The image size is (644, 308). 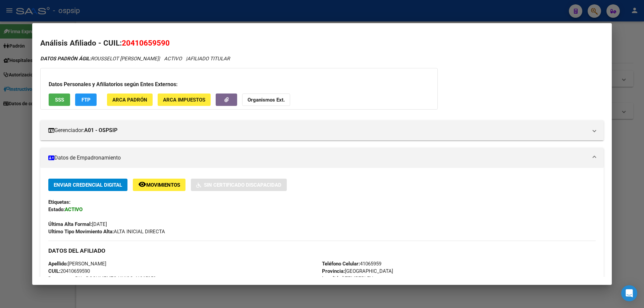 What do you see at coordinates (629, 293) in the screenshot?
I see `div: Open Intercom Messenger` at bounding box center [629, 293].